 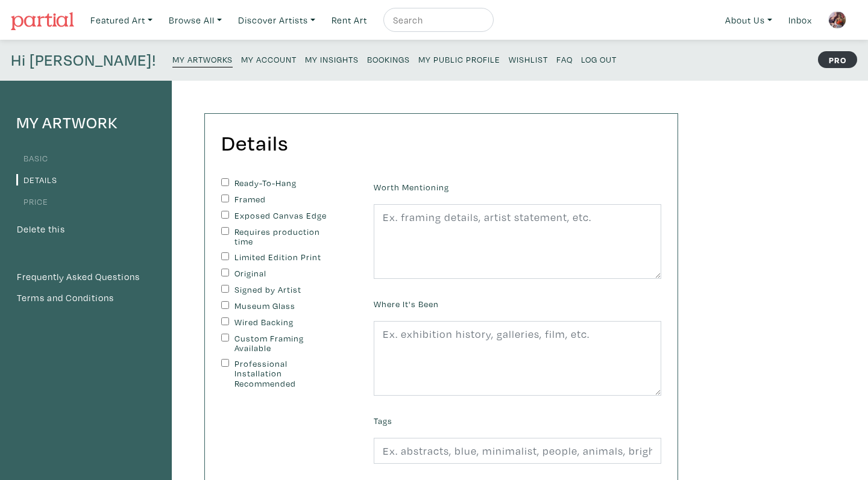 I want to click on label: Original, so click(x=285, y=273).